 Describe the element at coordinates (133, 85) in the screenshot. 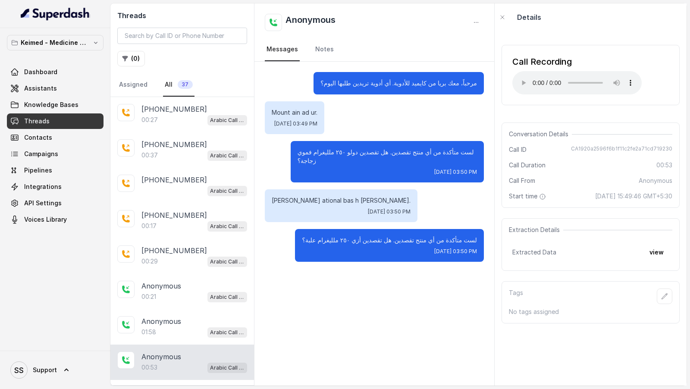

I see `a: Assigned` at that location.